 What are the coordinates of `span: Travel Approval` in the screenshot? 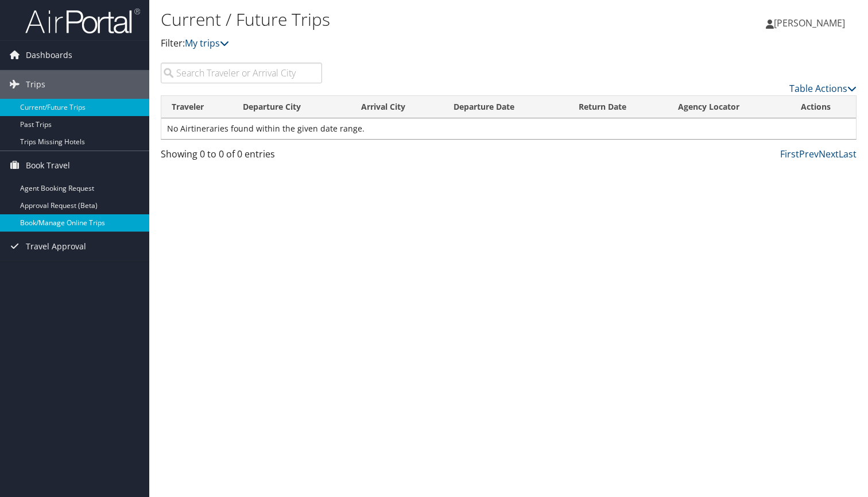 It's located at (56, 247).